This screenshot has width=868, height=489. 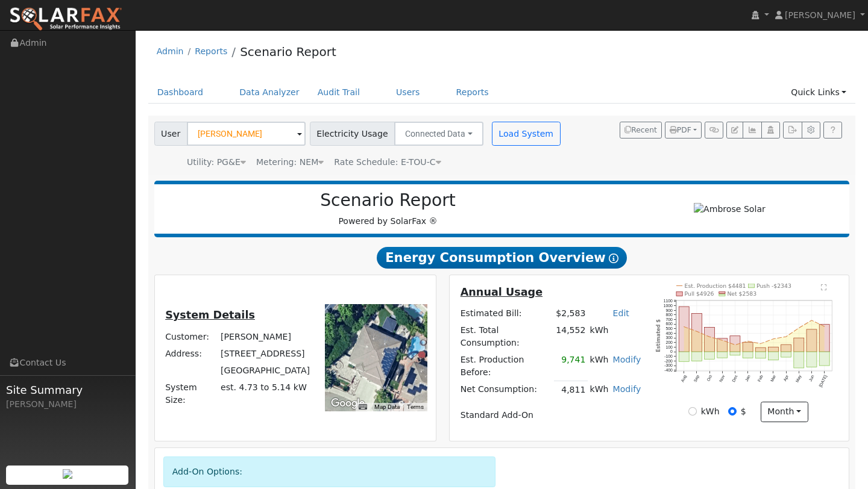 What do you see at coordinates (798, 379) in the screenshot?
I see `text: May` at bounding box center [798, 379].